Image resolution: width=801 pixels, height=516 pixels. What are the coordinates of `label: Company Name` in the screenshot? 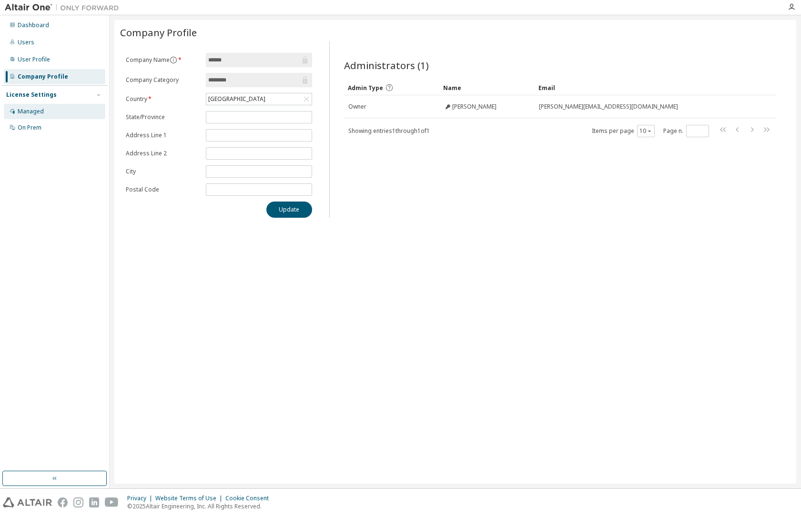 It's located at (163, 60).